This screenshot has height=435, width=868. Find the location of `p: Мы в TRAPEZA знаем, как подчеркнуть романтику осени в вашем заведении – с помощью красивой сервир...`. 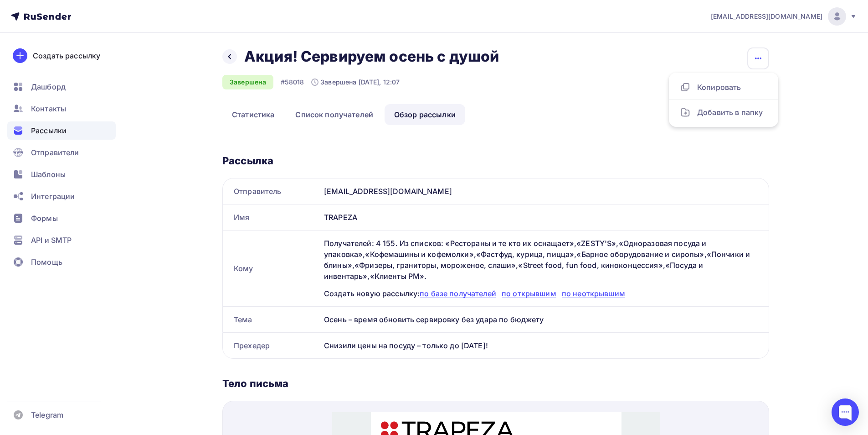

p: Мы в TRAPEZA знаем, как подчеркнуть романтику осени в вашем заведении – с помощью красивой сервир... is located at coordinates (164, 100).